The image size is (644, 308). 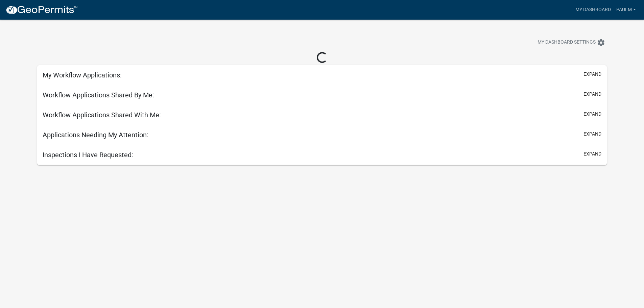 What do you see at coordinates (82, 75) in the screenshot?
I see `h5: My Workflow Applications:` at bounding box center [82, 75].